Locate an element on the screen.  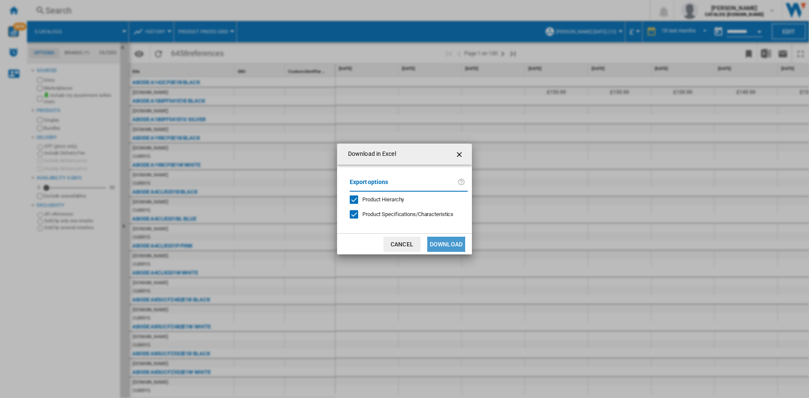
h4: Download in Excel is located at coordinates (370, 154).